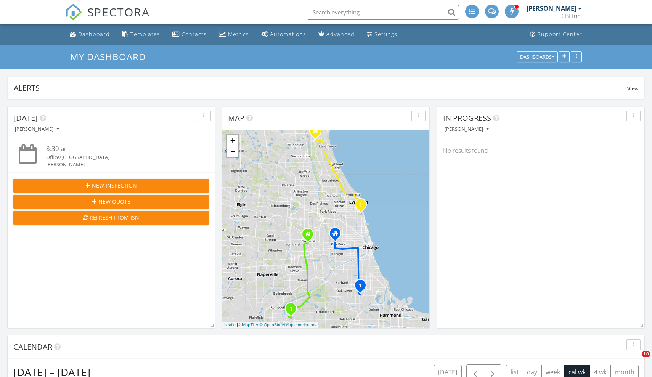 Image resolution: width=652 pixels, height=377 pixels. I want to click on div: 6745 N Clark St 4S, Chicago, IL 60626, so click(363, 207).